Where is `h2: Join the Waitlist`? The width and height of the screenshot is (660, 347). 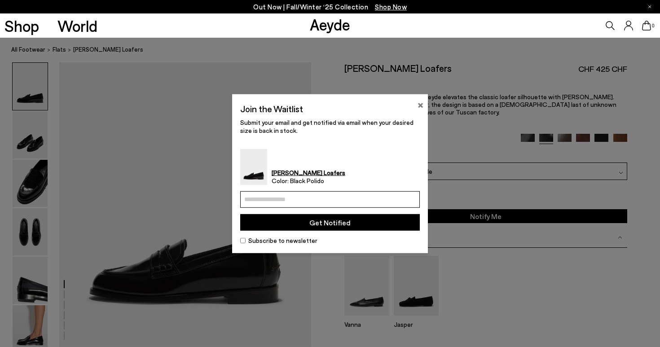 h2: Join the Waitlist is located at coordinates (271, 108).